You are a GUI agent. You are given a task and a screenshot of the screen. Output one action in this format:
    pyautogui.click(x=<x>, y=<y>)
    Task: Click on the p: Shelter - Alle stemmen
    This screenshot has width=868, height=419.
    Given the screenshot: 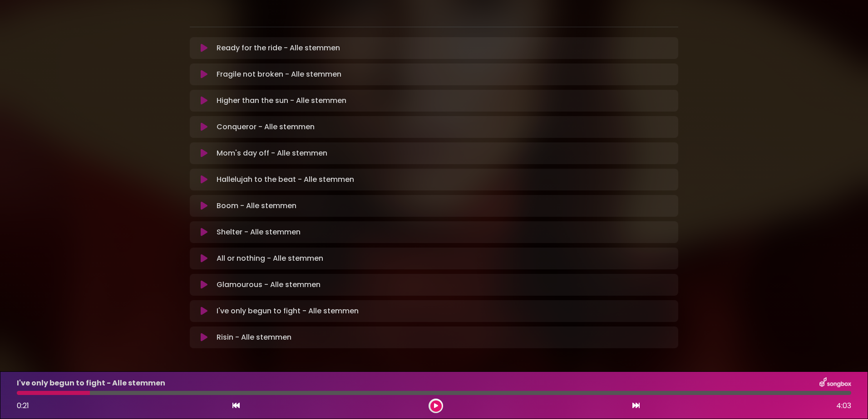 What is the action you would take?
    pyautogui.click(x=258, y=233)
    